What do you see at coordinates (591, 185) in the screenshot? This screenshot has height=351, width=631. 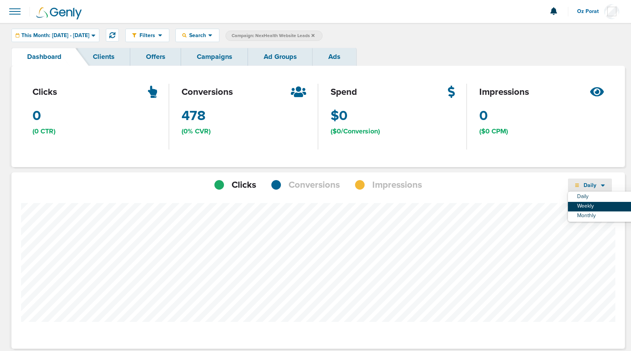 I see `span: Daily` at bounding box center [591, 185].